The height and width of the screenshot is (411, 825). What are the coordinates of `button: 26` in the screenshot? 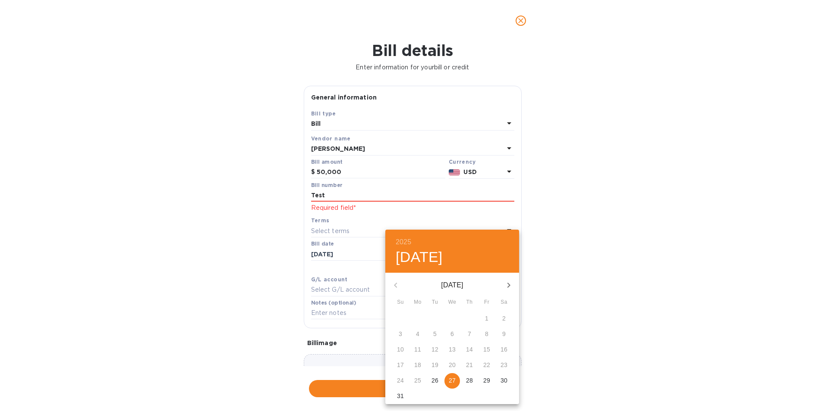 It's located at (435, 381).